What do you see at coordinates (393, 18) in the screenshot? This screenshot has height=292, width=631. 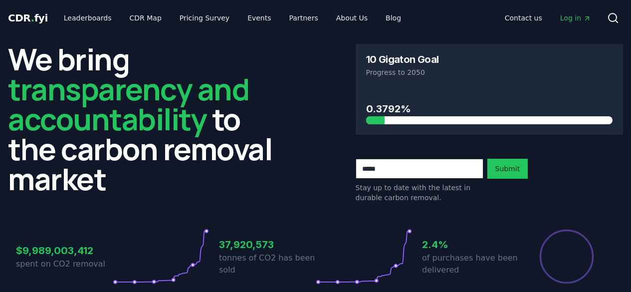 I see `a: Blog` at bounding box center [393, 18].